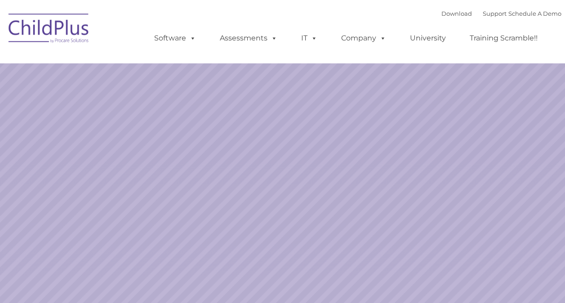  What do you see at coordinates (175, 38) in the screenshot?
I see `a: Software` at bounding box center [175, 38].